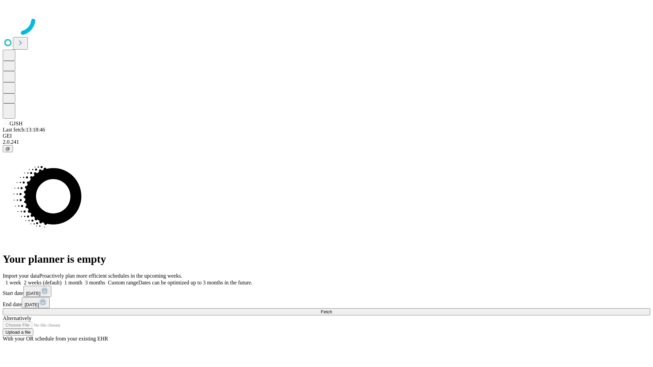  Describe the element at coordinates (13, 283) in the screenshot. I see `span: 1 week` at that location.